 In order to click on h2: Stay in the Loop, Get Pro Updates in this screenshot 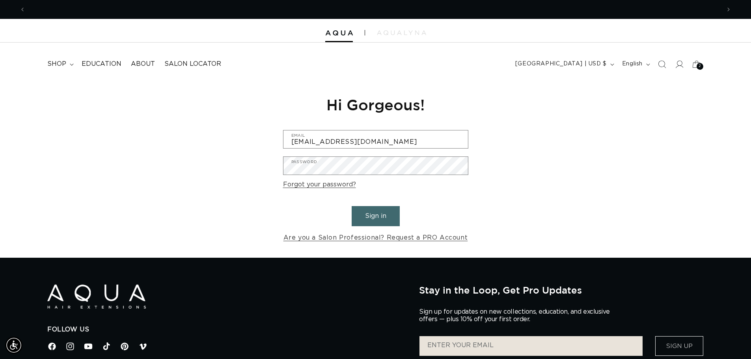, I will do `click(561, 290)`.